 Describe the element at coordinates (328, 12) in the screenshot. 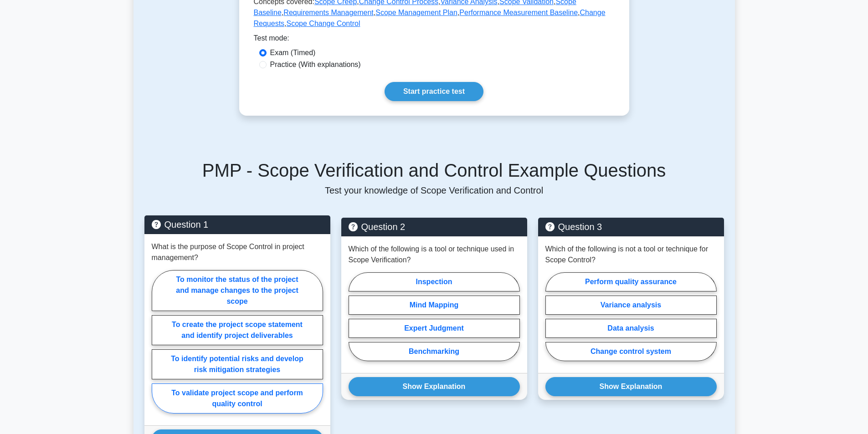

I see `a: Requirements Management` at that location.